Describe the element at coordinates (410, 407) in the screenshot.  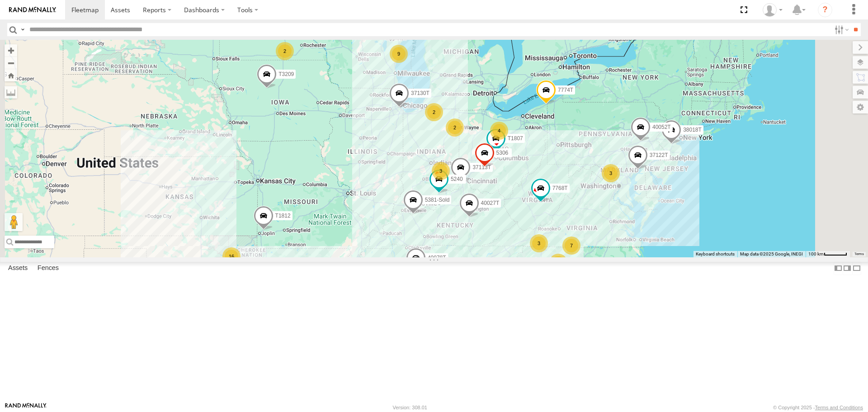
I see `div: Version: 308.01` at that location.